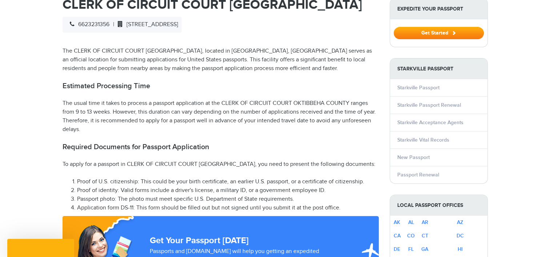 This screenshot has width=550, height=257. What do you see at coordinates (425, 236) in the screenshot?
I see `a: CT` at bounding box center [425, 236].